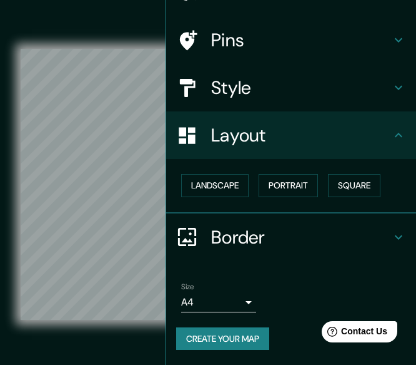 The image size is (416, 365). What do you see at coordinates (59, 15) in the screenshot?
I see `span: Contact Us` at bounding box center [59, 15].